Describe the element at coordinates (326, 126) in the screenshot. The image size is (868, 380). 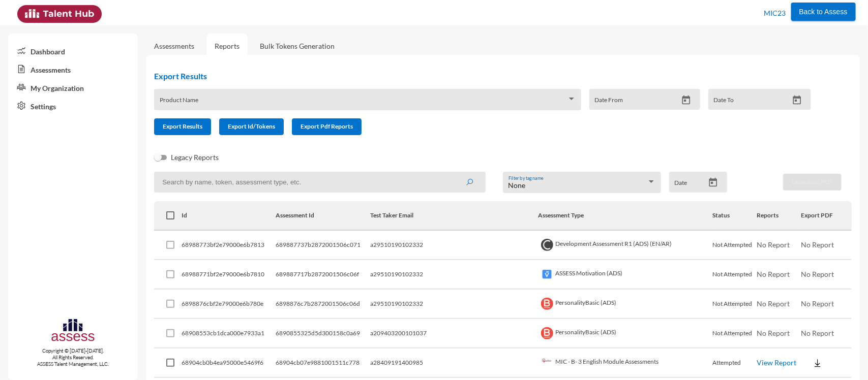
I see `span: Export Pdf Reports` at that location.